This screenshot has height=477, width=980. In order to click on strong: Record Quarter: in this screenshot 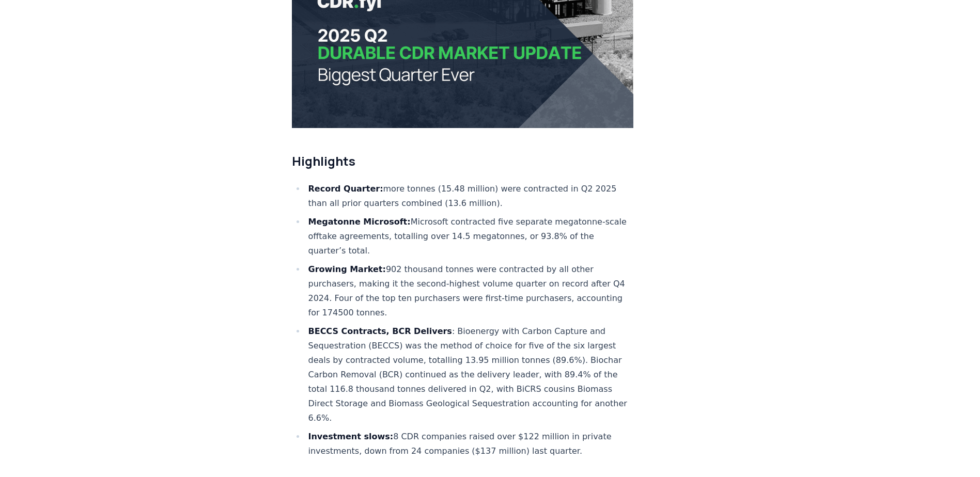, I will do `click(346, 189)`.